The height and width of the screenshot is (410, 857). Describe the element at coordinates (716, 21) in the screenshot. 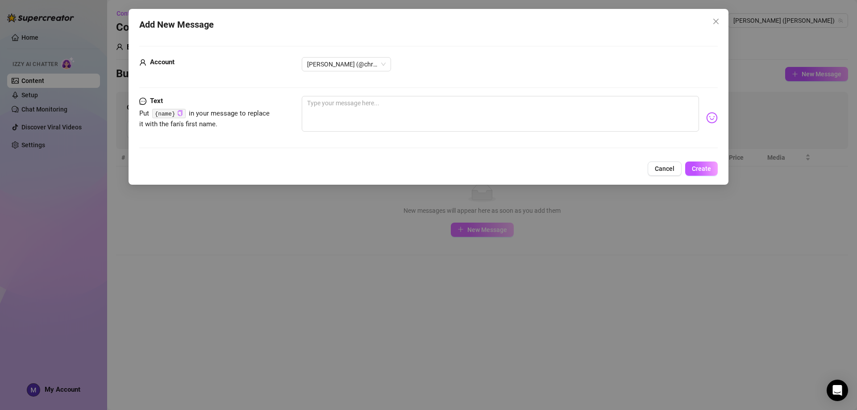

I see `button: Close` at that location.